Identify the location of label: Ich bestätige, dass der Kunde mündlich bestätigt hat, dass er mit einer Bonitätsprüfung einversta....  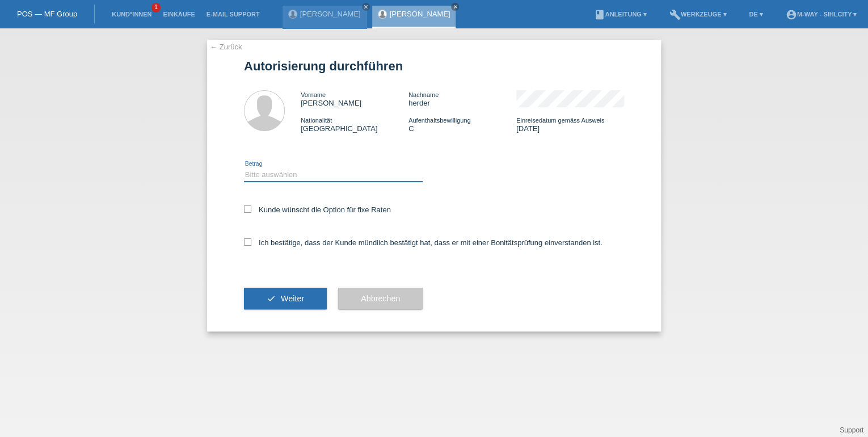
(423, 242).